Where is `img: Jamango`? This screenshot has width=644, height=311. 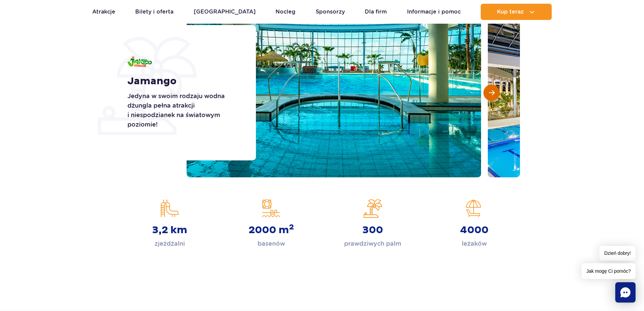 img: Jamango is located at coordinates (140, 62).